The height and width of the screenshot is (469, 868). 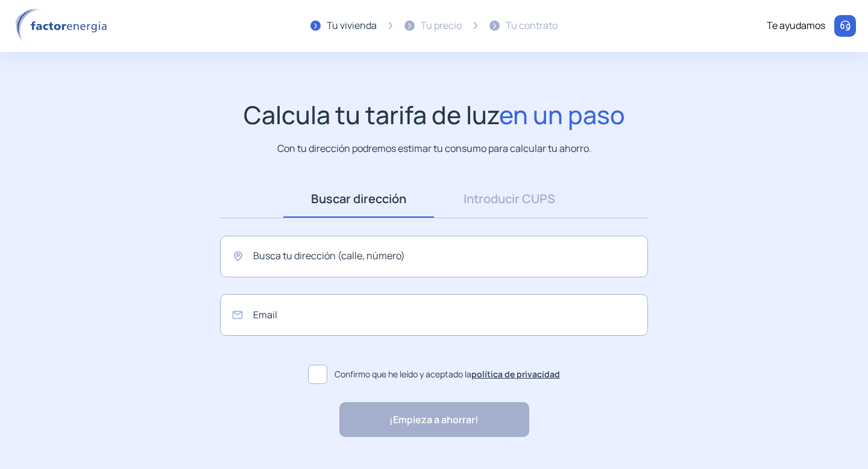 I want to click on div: Te ayudamos, so click(x=795, y=26).